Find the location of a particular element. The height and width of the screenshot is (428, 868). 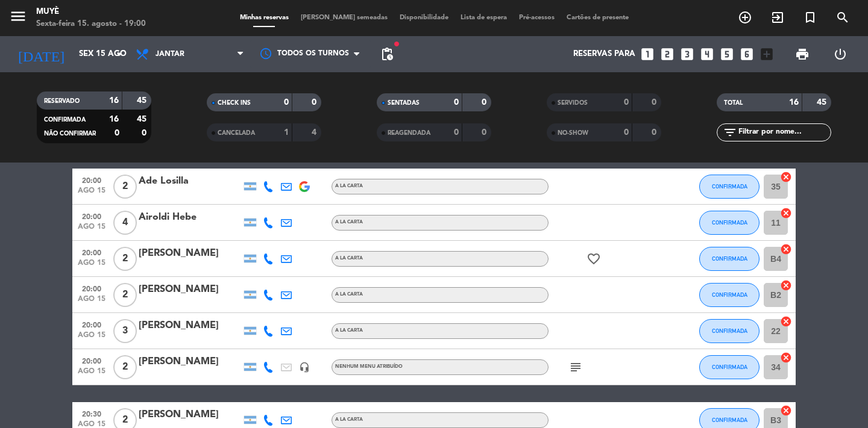

i: search is located at coordinates (842, 17).